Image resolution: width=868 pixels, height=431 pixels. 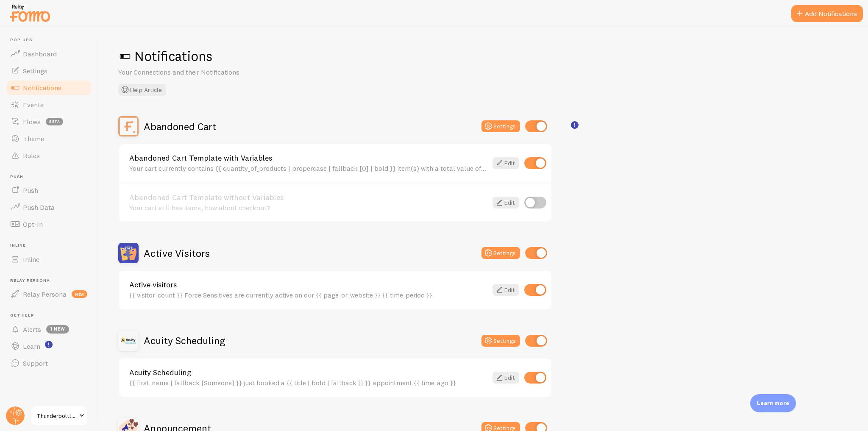 I want to click on a: Support, so click(x=49, y=363).